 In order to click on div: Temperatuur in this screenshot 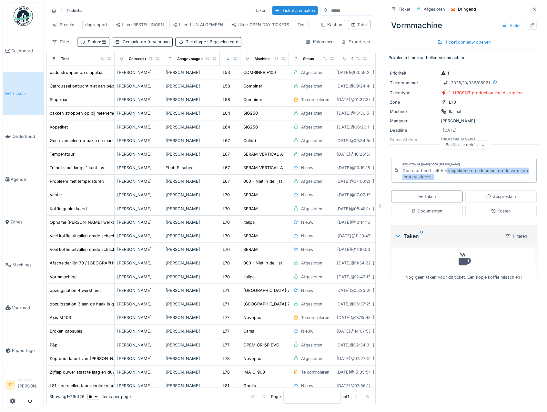, I will do `click(62, 154)`.